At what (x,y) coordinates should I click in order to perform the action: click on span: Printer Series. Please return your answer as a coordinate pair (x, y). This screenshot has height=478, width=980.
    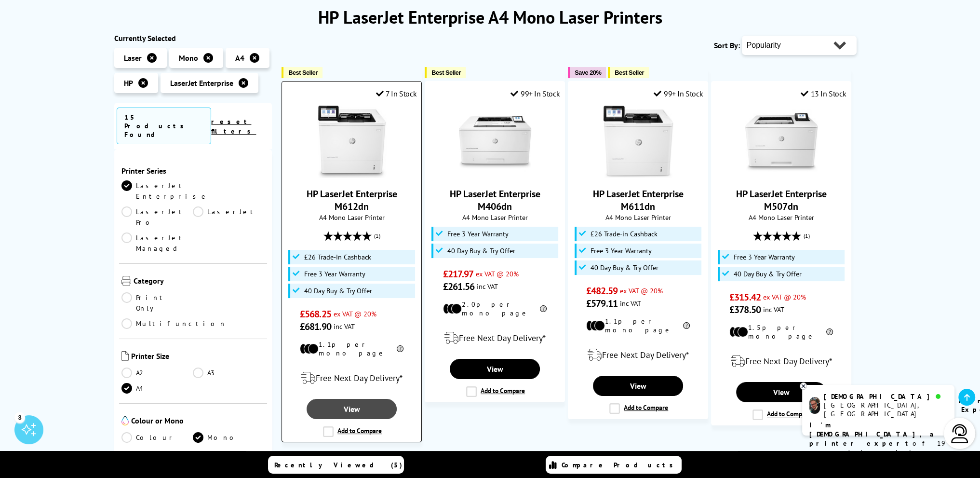
    Looking at the image, I should click on (194, 171).